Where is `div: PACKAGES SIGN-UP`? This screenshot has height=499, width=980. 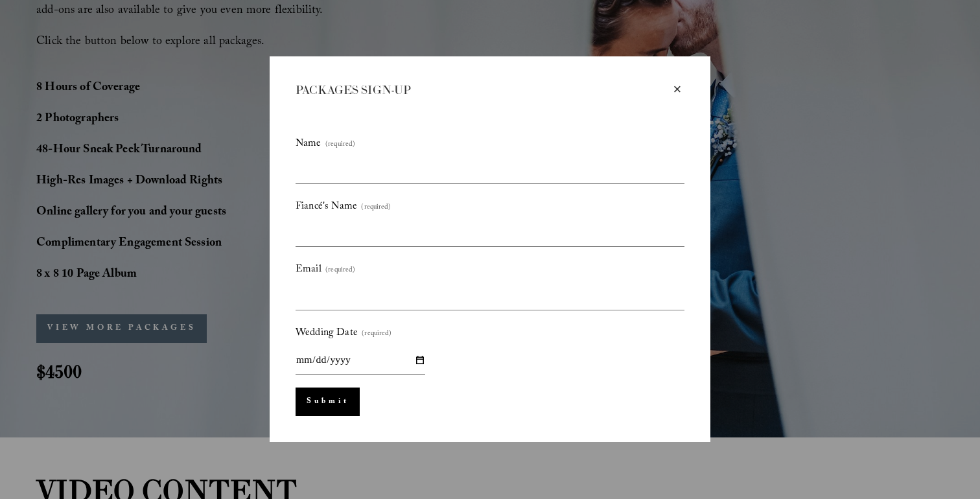
div: PACKAGES SIGN-UP is located at coordinates (483, 90).